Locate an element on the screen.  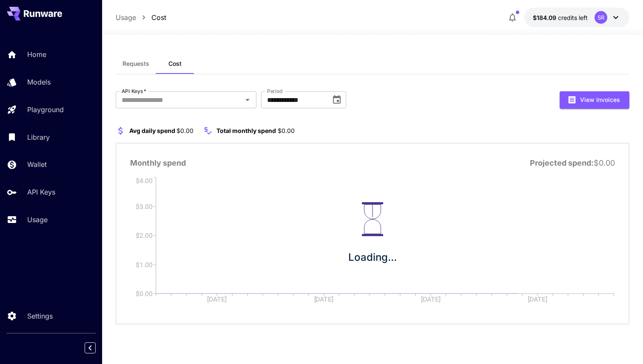
p: Loading... is located at coordinates (372, 257).